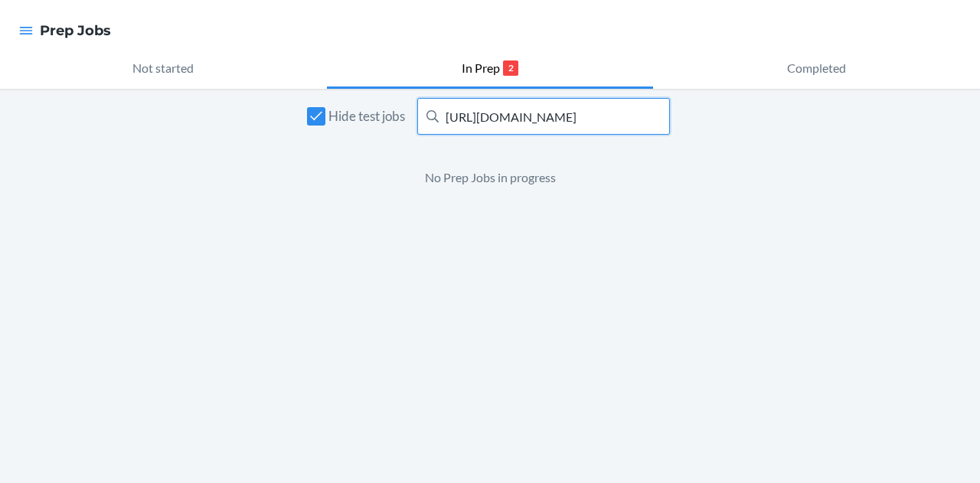 The image size is (980, 483). I want to click on p: In Prep, so click(481, 68).